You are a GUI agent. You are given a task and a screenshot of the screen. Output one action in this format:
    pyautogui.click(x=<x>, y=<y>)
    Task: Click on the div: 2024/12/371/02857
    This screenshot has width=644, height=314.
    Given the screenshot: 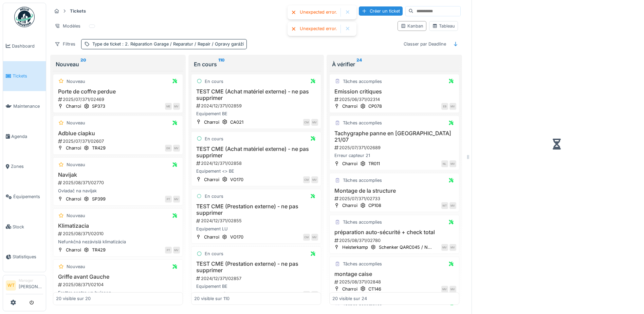 What is the action you would take?
    pyautogui.click(x=257, y=278)
    